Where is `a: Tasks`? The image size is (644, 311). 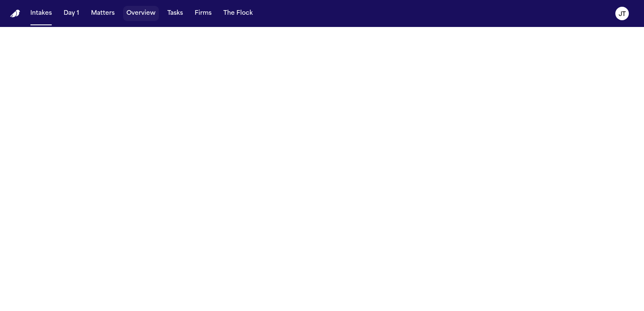
a: Tasks is located at coordinates (175, 14).